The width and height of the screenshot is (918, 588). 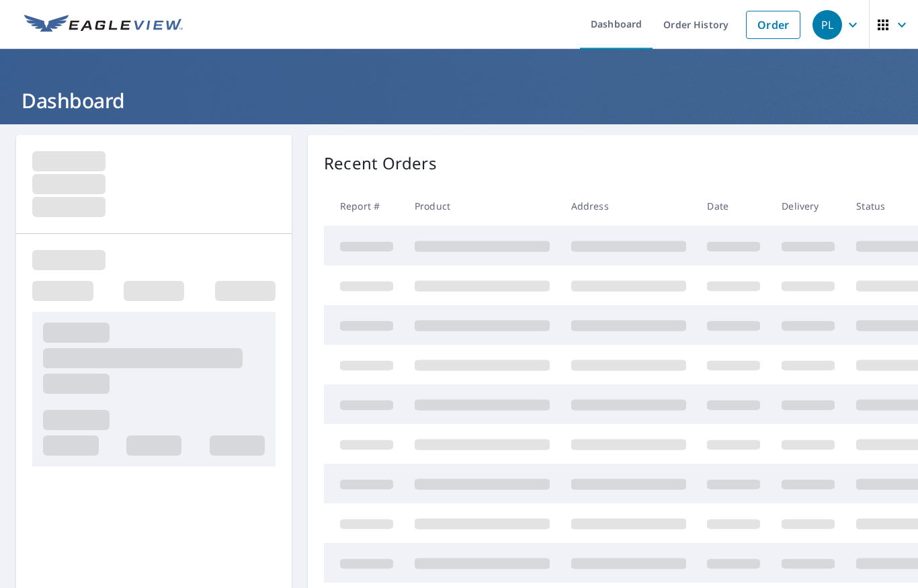 I want to click on img: EV Logo, so click(x=104, y=25).